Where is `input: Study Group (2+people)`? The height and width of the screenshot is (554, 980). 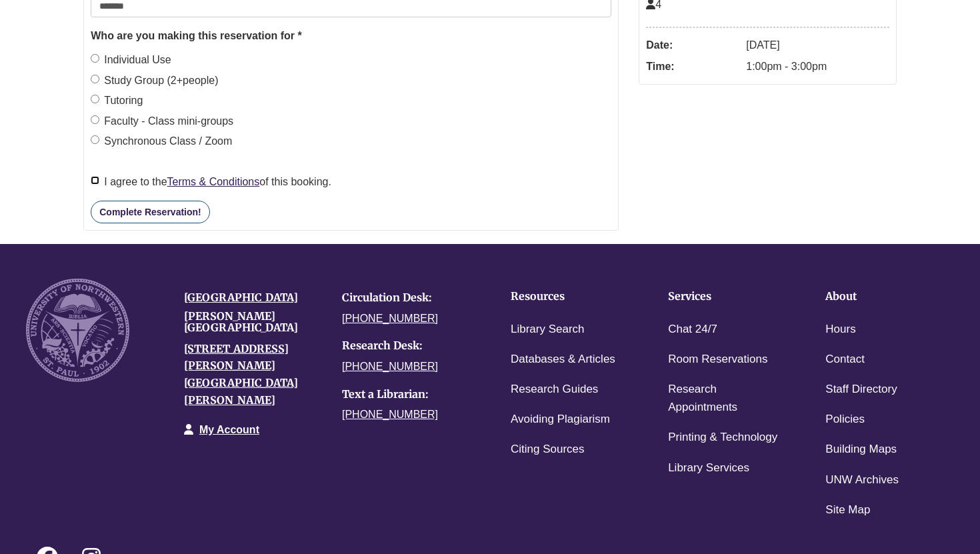
input: Study Group (2+people) is located at coordinates (95, 79).